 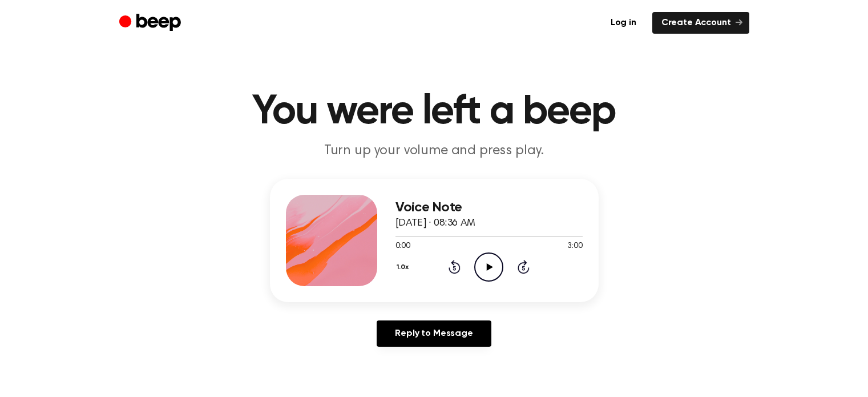 I want to click on p: Turn up your volume and press play., so click(x=434, y=151).